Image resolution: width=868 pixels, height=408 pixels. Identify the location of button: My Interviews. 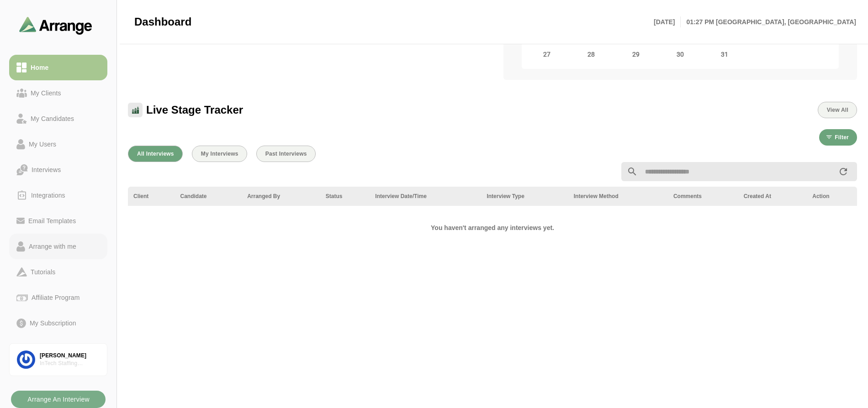
(219, 154).